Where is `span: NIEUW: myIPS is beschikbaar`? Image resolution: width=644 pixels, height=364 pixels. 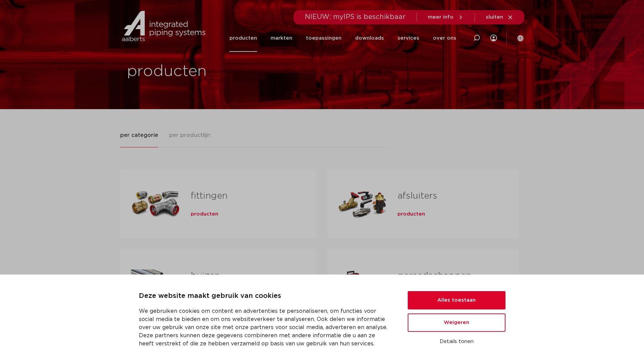 span: NIEUW: myIPS is beschikbaar is located at coordinates (355, 17).